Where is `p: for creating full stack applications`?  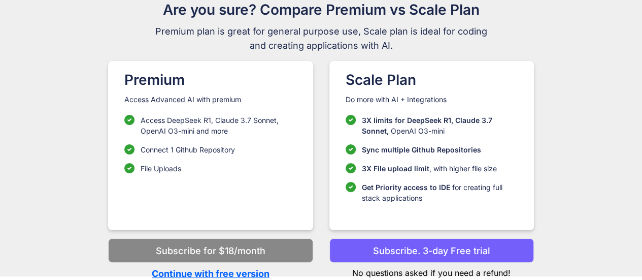 p: for creating full stack applications is located at coordinates (439, 192).